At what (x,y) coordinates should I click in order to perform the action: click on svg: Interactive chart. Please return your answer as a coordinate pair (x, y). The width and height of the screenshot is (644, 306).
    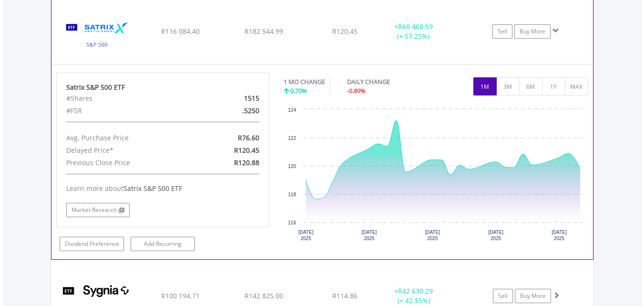
    Looking at the image, I should click on (436, 176).